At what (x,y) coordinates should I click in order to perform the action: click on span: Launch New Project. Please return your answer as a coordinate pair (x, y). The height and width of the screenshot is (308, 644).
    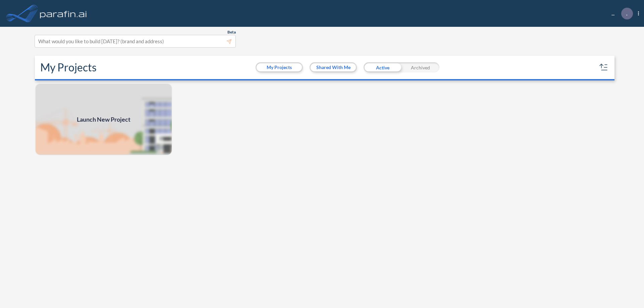
    Looking at the image, I should click on (104, 119).